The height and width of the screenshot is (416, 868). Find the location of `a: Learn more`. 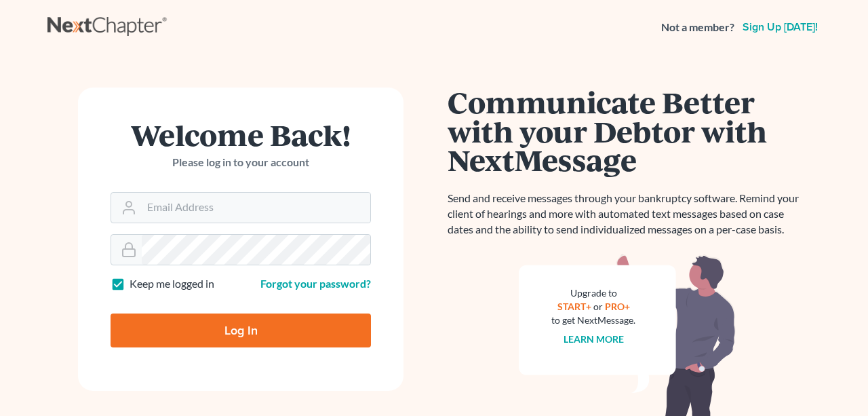

a: Learn more is located at coordinates (594, 339).